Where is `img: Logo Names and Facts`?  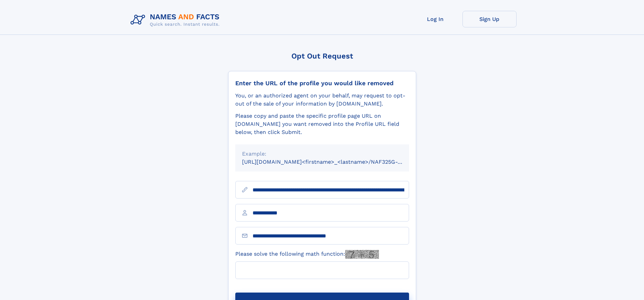
img: Logo Names and Facts is located at coordinates (176, 20).